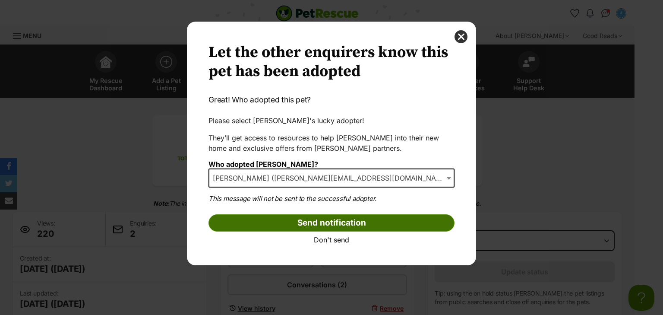 The height and width of the screenshot is (315, 663). What do you see at coordinates (461, 37) in the screenshot?
I see `button: close` at bounding box center [461, 37].